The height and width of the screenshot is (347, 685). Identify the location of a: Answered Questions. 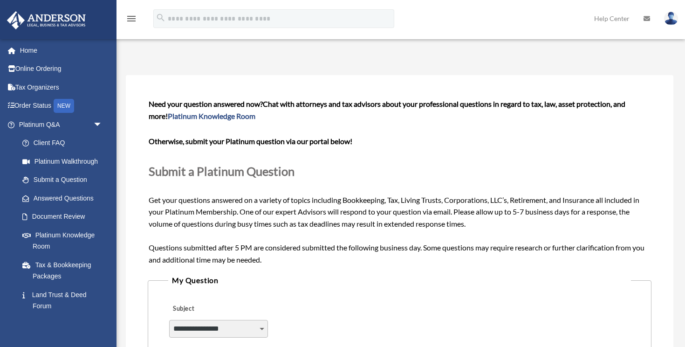
(65, 198).